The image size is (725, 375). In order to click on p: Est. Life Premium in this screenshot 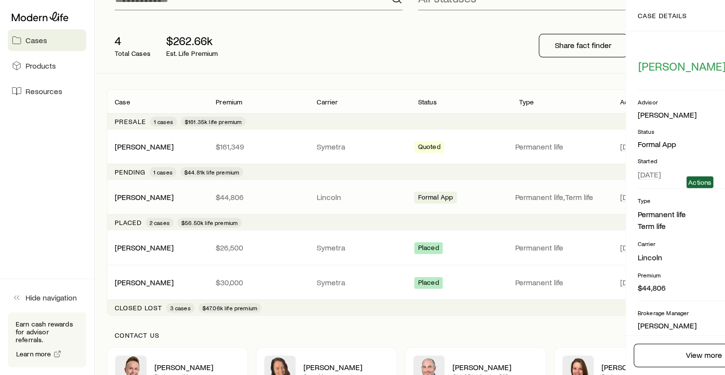, I will do `click(192, 53)`.